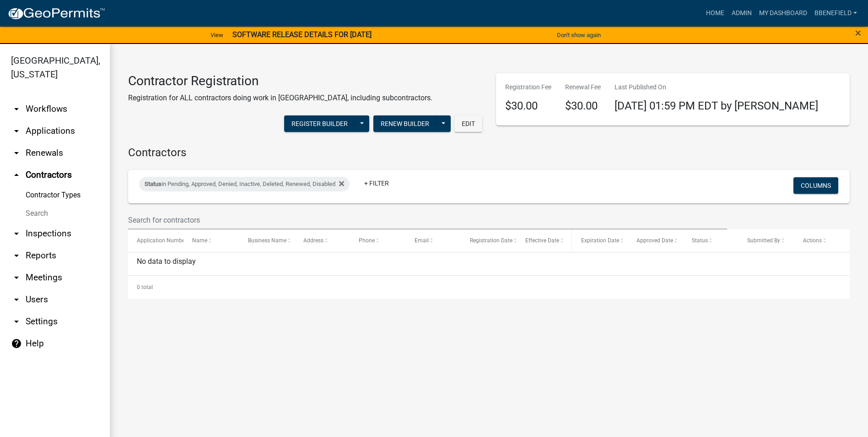 This screenshot has height=437, width=868. Describe the element at coordinates (836, 13) in the screenshot. I see `a: BBenefield` at that location.